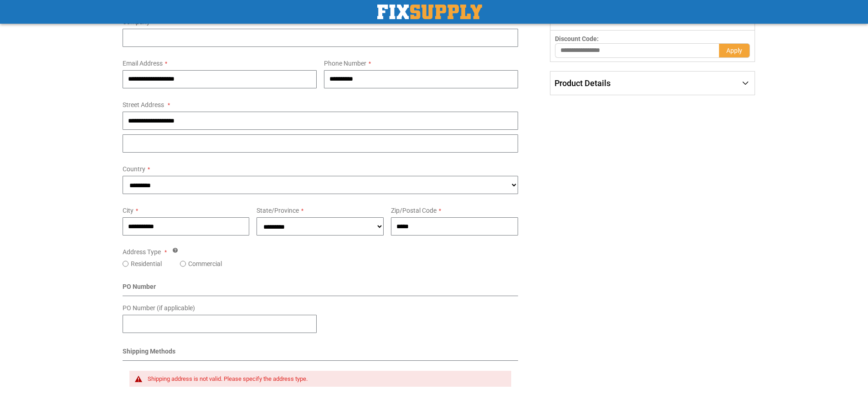  What do you see at coordinates (142, 252) in the screenshot?
I see `span: Address Type` at bounding box center [142, 252].